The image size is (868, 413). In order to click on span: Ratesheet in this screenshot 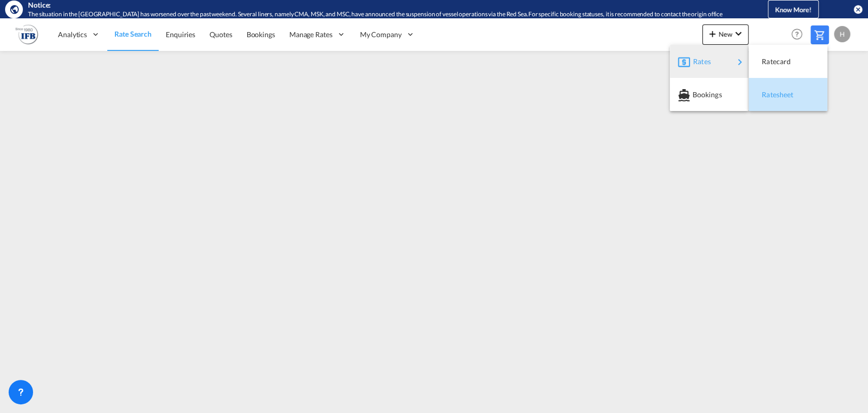, I will do `click(767, 94)`.